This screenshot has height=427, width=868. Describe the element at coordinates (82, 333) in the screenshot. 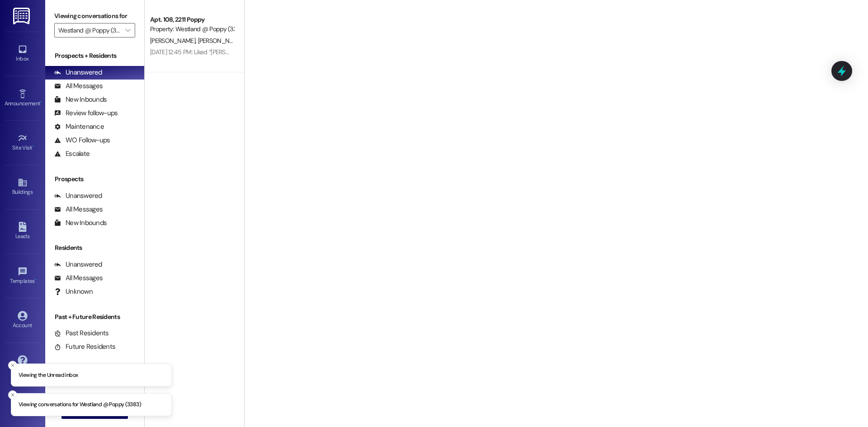

I see `div: Past Residents` at that location.